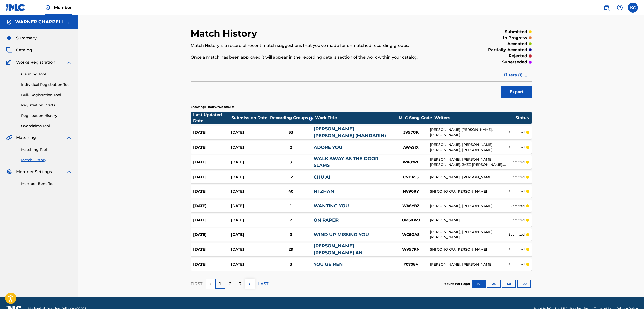 Image resolution: width=644 pixels, height=309 pixels. Describe the element at coordinates (47, 84) in the screenshot. I see `a: Individual Registration Tool` at that location.